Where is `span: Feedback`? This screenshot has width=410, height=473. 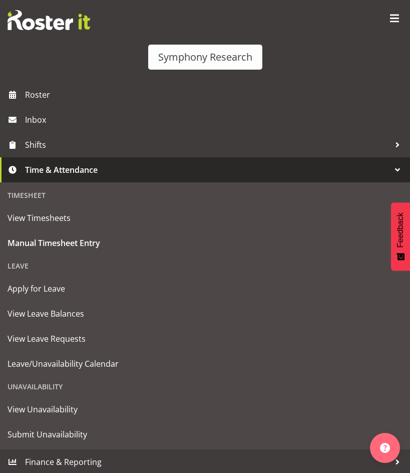 span: Feedback is located at coordinates (401, 230).